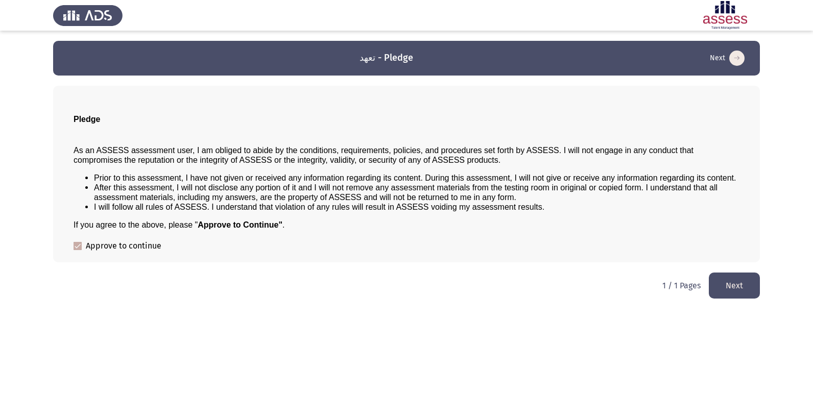  What do you see at coordinates (383, 155) in the screenshot?
I see `span: As an ASSESS assessment user, I am obliged to abide by the conditions, requirements, policies, an...` at bounding box center [383, 155].